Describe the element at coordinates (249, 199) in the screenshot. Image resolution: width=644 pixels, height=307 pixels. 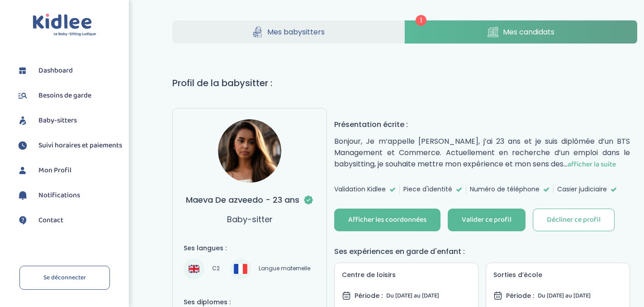
I see `h3: Maeva De azveedo - 23 ans` at that location.